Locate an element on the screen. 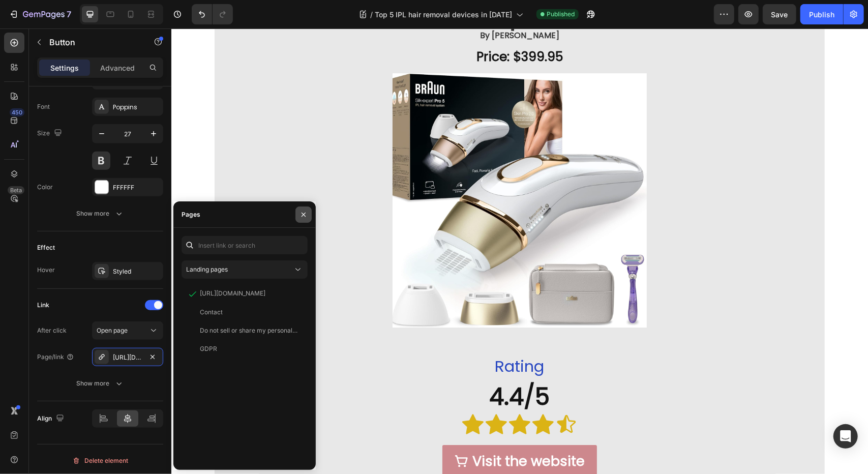 This screenshot has width=868, height=474. p: Button is located at coordinates (93, 42).